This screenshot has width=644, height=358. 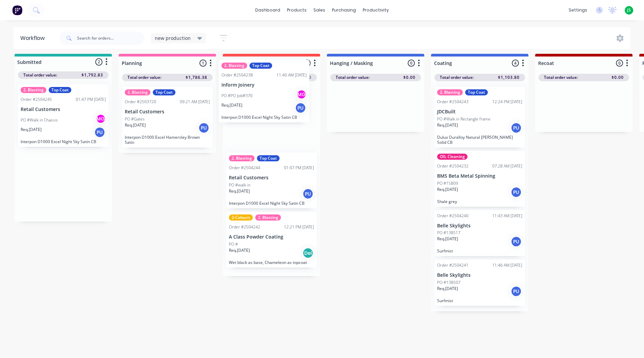 I want to click on span: new production, so click(x=172, y=38).